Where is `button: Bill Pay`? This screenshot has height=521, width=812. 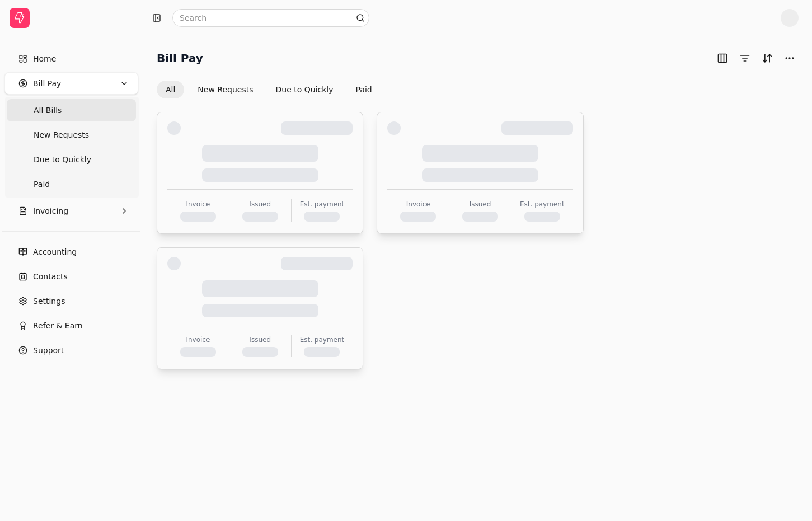
button: Bill Pay is located at coordinates (71, 83).